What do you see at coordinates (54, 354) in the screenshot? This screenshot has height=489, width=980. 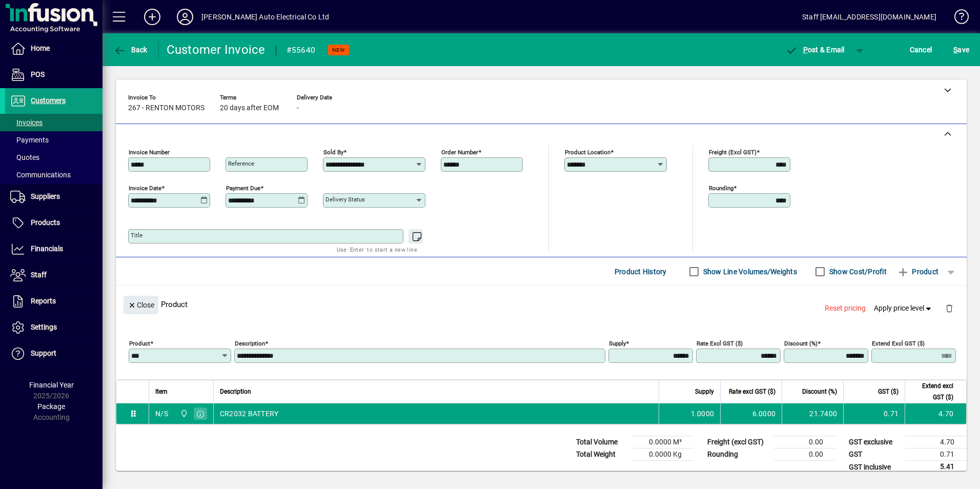 I see `a: Support` at bounding box center [54, 354].